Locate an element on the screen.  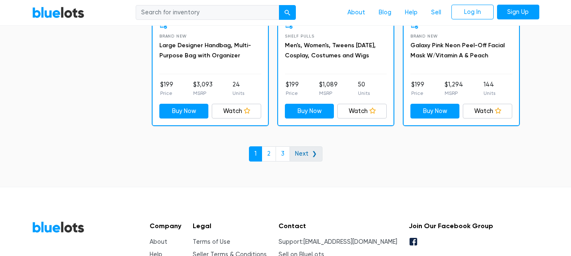
h5: Contact is located at coordinates (337, 226).